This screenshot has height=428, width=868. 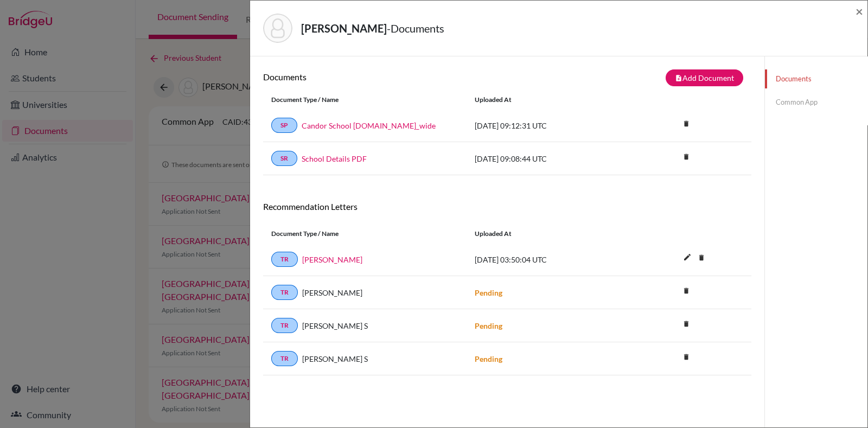 What do you see at coordinates (334, 158) in the screenshot?
I see `a: School Details PDF` at bounding box center [334, 158].